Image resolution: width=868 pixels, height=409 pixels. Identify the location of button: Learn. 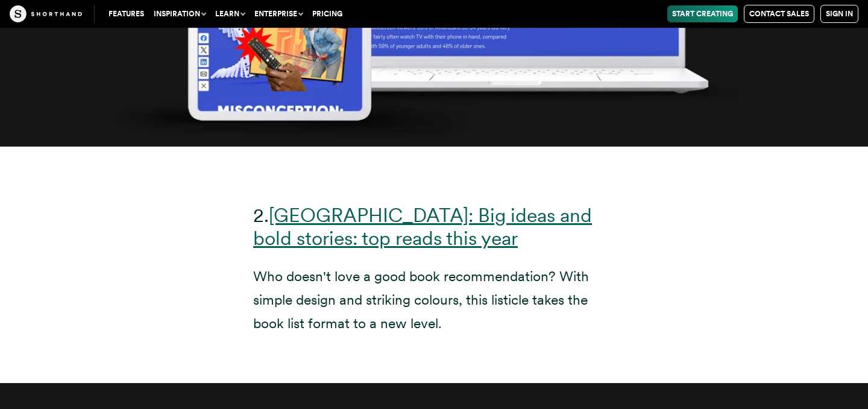
(229, 14).